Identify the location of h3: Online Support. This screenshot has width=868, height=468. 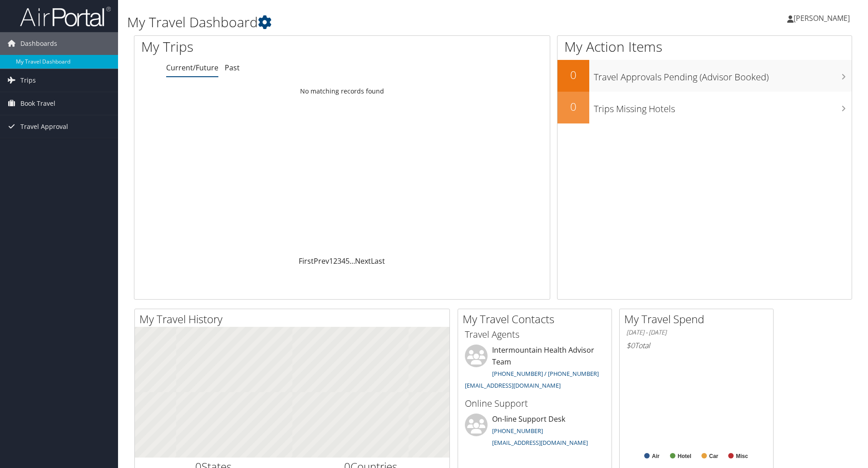
(535, 404).